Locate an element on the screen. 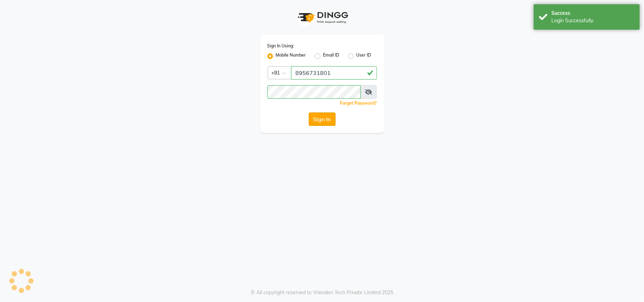  label: User ID is located at coordinates (364, 56).